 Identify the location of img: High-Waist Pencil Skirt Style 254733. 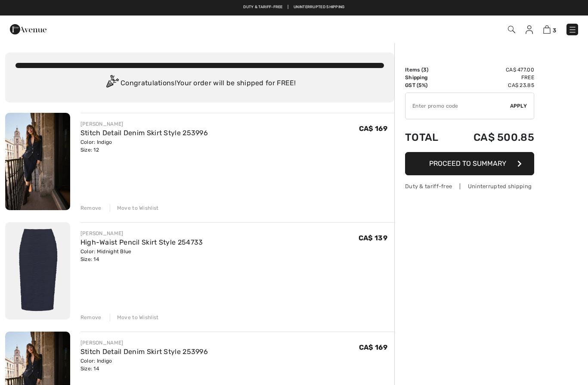
(37, 271).